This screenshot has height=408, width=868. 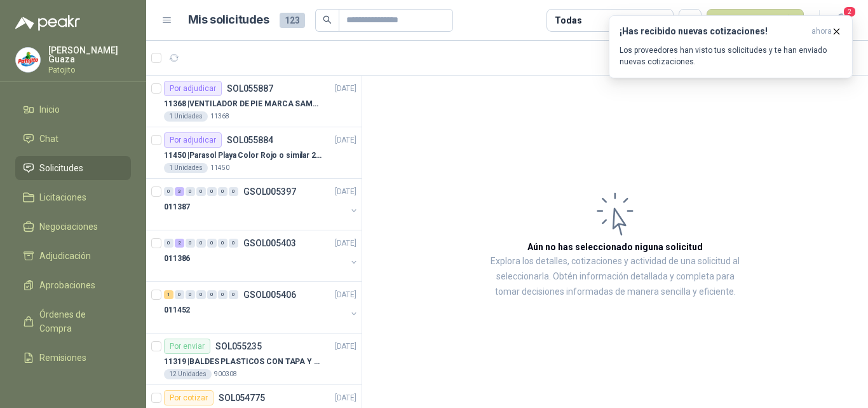 I want to click on button: 2, so click(x=841, y=20).